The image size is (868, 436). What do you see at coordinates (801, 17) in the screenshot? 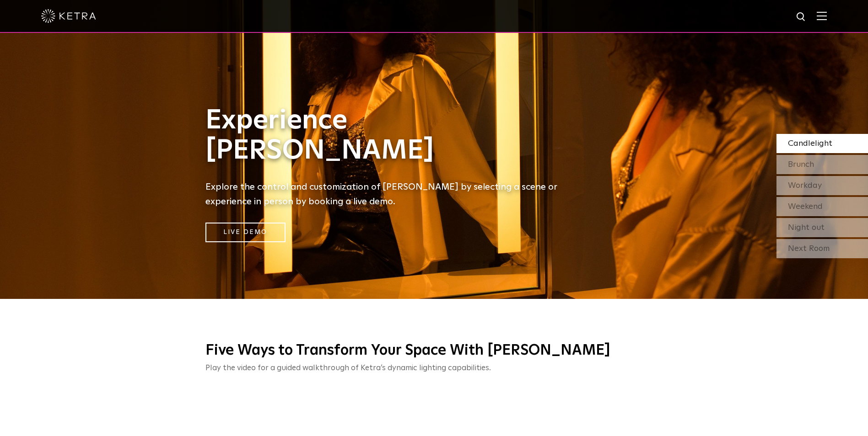
I see `img: search icon` at bounding box center [801, 17].